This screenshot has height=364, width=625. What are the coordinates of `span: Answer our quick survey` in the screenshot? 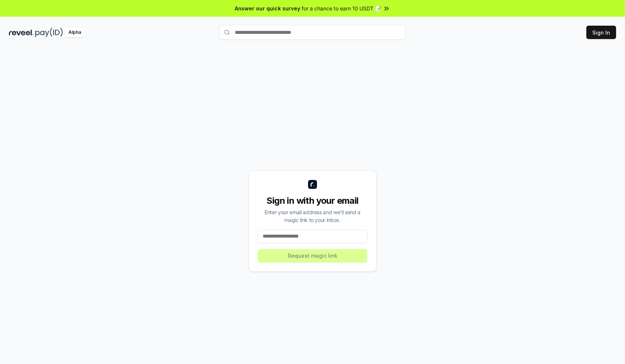 It's located at (267, 8).